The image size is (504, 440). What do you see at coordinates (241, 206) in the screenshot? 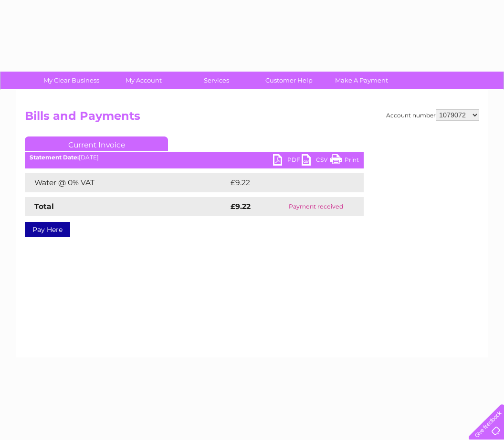
I see `strong: £9.22` at bounding box center [241, 206].